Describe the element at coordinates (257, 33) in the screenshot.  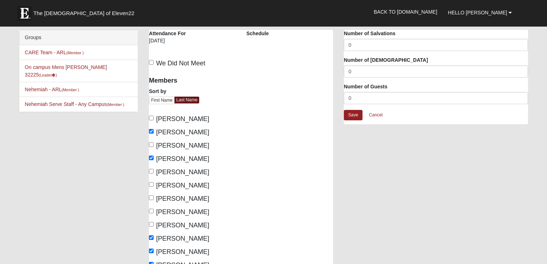
I see `label: Schedule` at that location.